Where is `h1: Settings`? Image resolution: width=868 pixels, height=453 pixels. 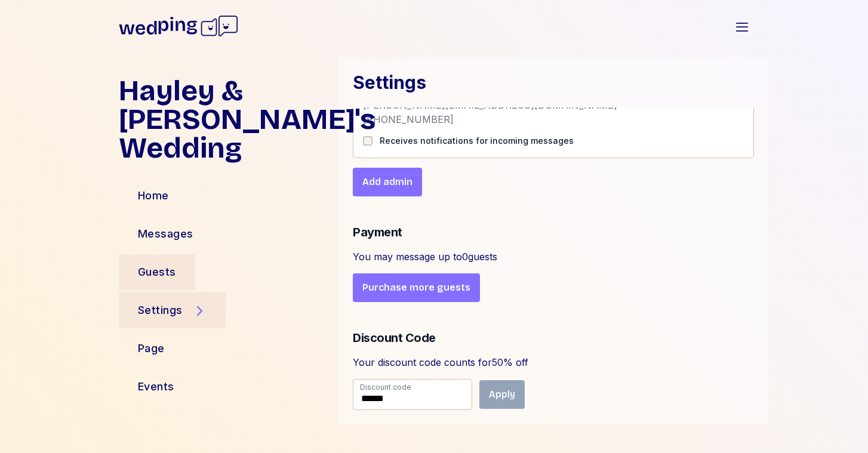 h1: Settings is located at coordinates (553, 82).